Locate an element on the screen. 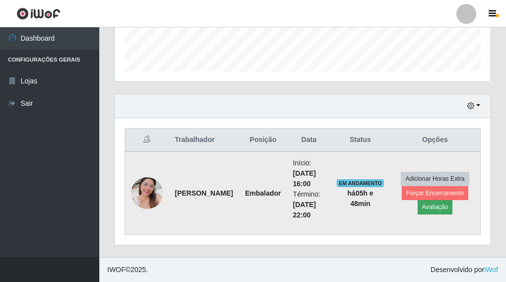  button: Adicionar Horas Extra is located at coordinates (435, 179).